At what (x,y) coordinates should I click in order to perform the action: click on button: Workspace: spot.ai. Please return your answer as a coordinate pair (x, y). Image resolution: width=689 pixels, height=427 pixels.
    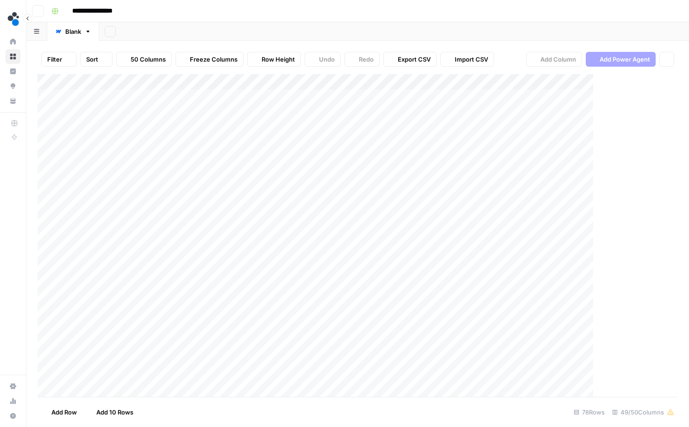
    Looking at the image, I should click on (13, 19).